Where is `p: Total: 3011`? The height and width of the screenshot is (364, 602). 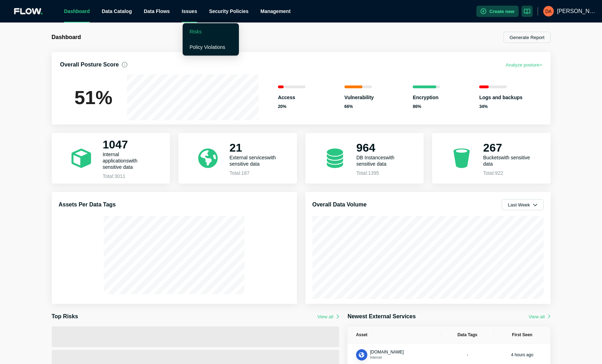 p: Total: 3011 is located at coordinates (128, 176).